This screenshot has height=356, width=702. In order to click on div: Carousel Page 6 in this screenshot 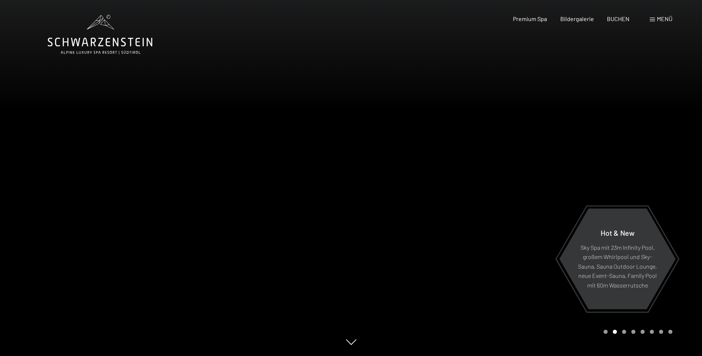, I will do `click(652, 332)`.